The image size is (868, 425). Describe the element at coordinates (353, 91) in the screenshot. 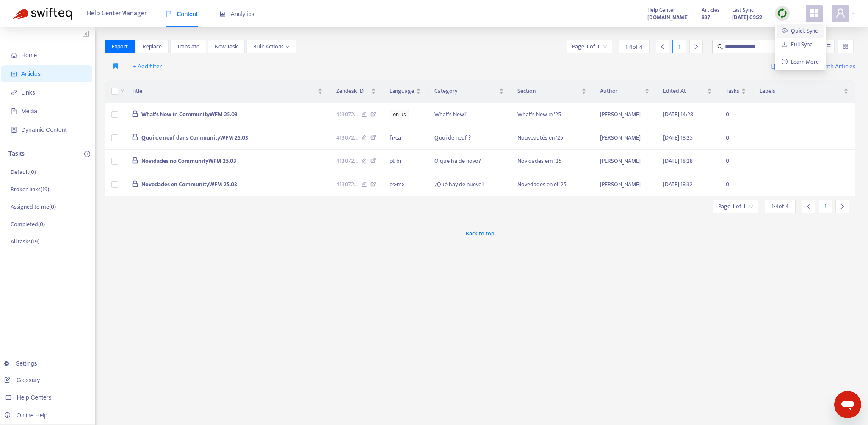

I see `span: Zendesk ID` at that location.